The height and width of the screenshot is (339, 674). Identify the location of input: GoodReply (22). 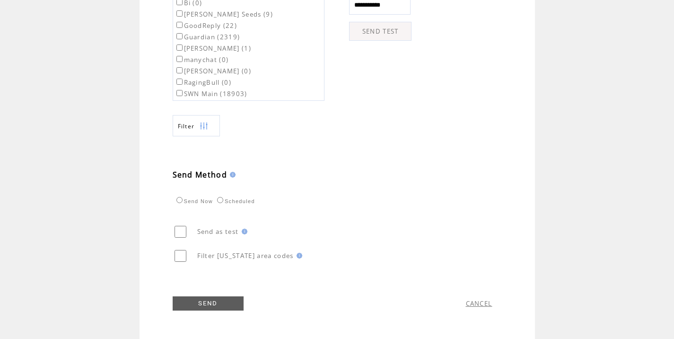
(179, 25).